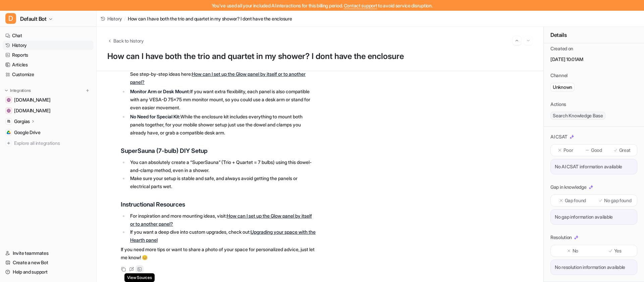  What do you see at coordinates (218, 151) in the screenshot?
I see `h3: SuperSauna (7-bulb) DIY Setup` at bounding box center [218, 151].